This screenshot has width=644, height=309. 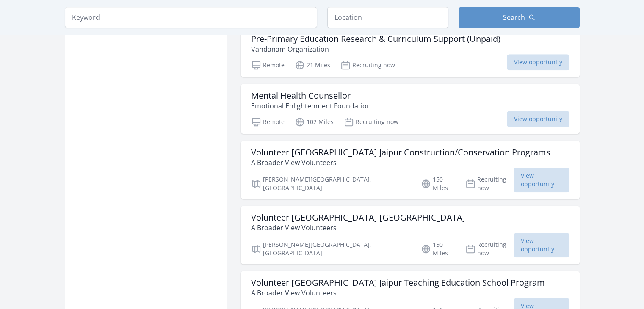 I want to click on a: Pre-Primary Education Research & Curriculum Support (Unpaid) Vandanam Organization Remote 21 Mile..., so click(x=410, y=52).